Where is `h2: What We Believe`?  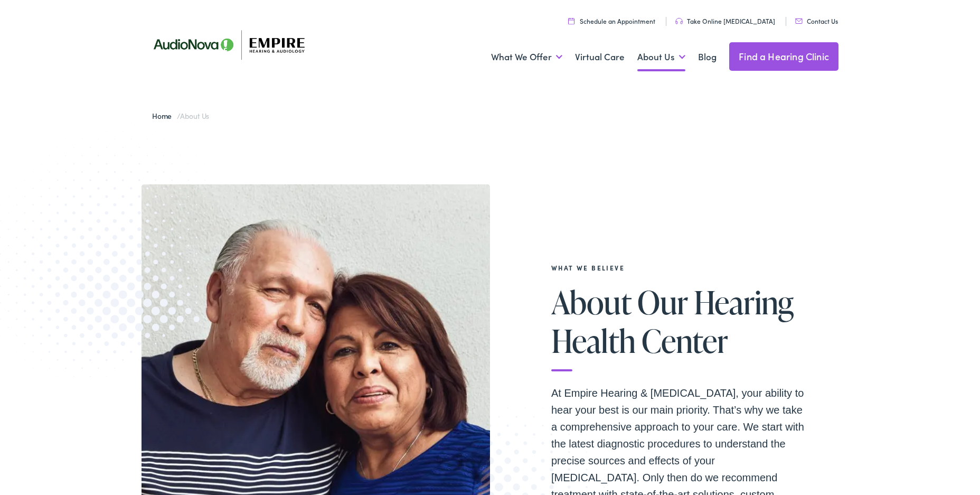
h2: What We Believe is located at coordinates (678, 268).